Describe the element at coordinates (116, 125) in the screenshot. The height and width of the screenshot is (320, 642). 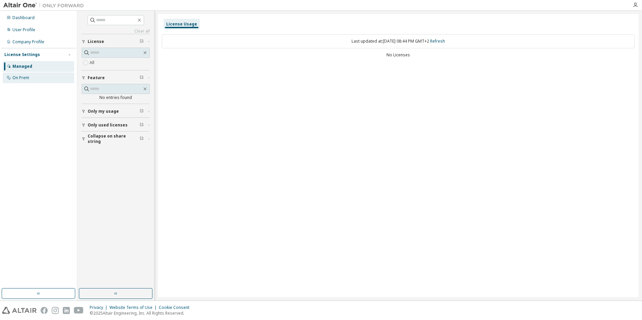
I see `button: Only used licenses` at that location.